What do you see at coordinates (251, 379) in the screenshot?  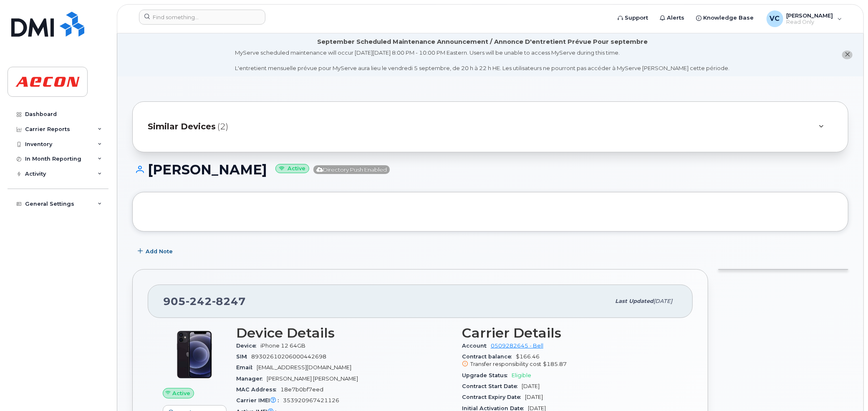 I see `span: Manager` at bounding box center [251, 379].